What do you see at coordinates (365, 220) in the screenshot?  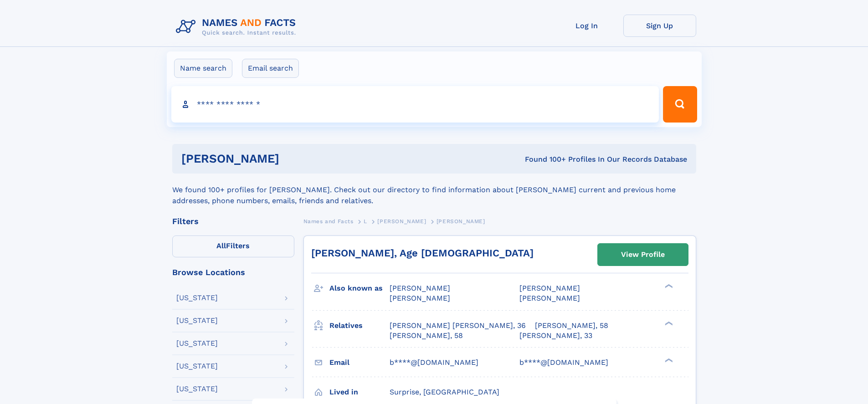 I see `a: L` at bounding box center [365, 220].